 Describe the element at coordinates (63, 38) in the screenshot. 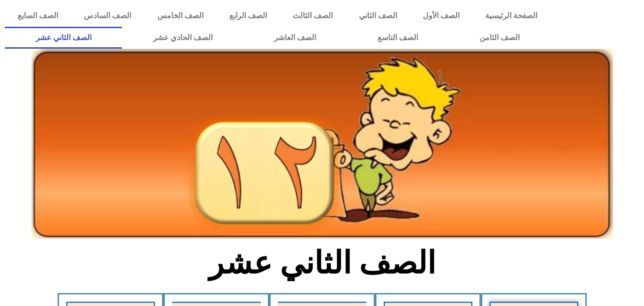

I see `a: الصف الثاني عشر` at that location.